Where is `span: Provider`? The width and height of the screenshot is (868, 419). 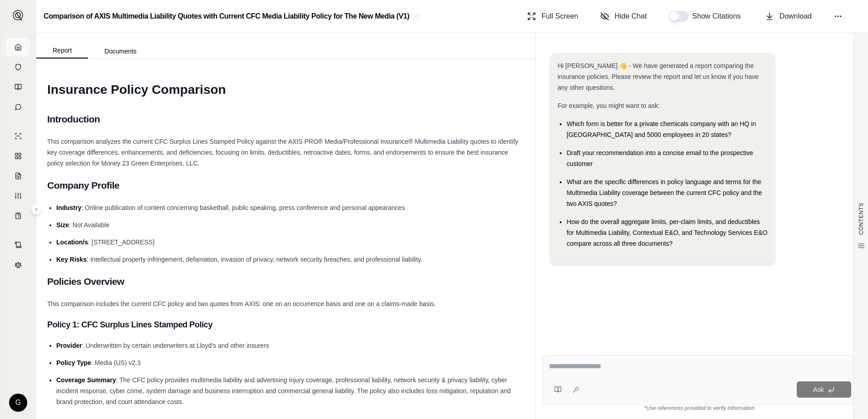 span: Provider is located at coordinates (69, 345).